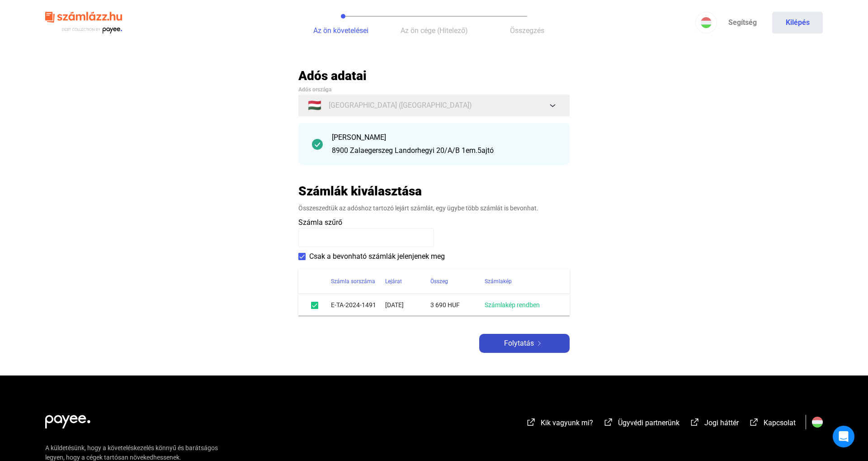 The height and width of the screenshot is (461, 868). Describe the element at coordinates (524, 343) in the screenshot. I see `button: Folytatásarrow-right-white` at that location.